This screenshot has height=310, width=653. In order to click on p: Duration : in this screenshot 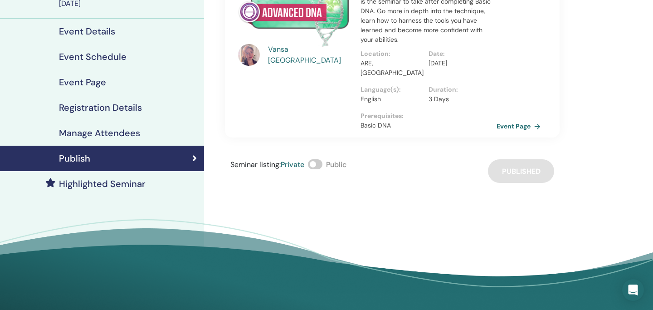, I will do `click(460, 89)`.